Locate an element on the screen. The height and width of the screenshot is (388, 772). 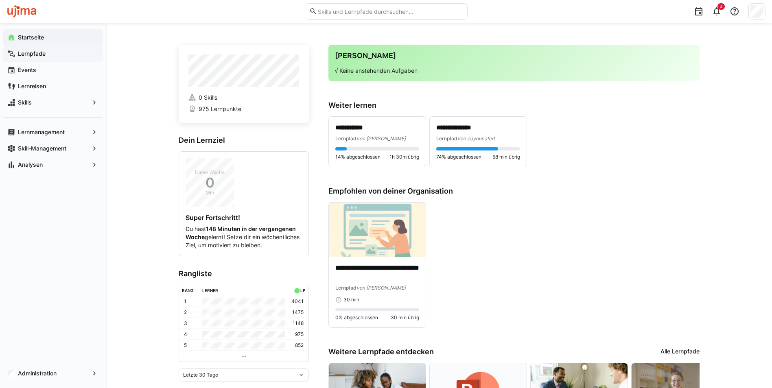
span: von edyoucated is located at coordinates (476, 138).